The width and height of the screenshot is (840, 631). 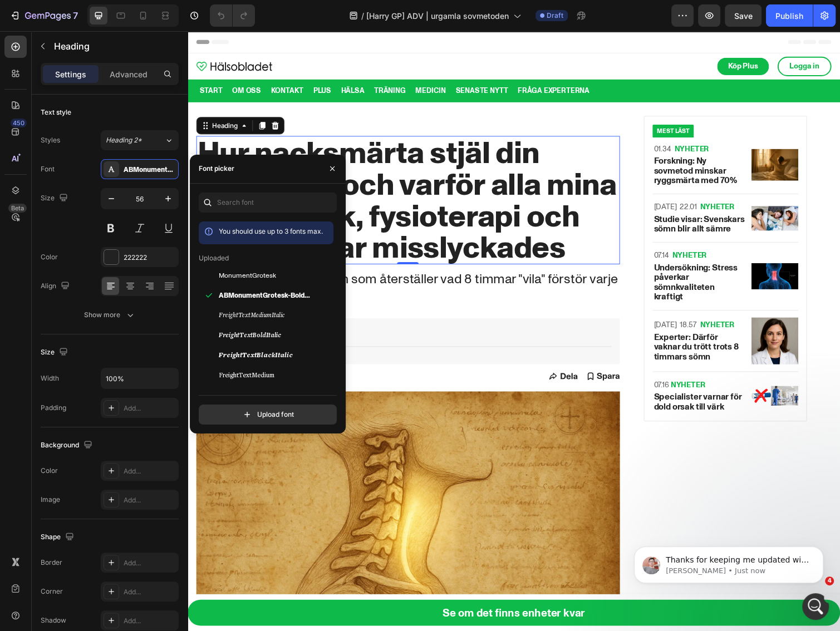 What do you see at coordinates (524, 380) in the screenshot?
I see `p: Specialister varnar för dold orsak till värk` at bounding box center [524, 380].